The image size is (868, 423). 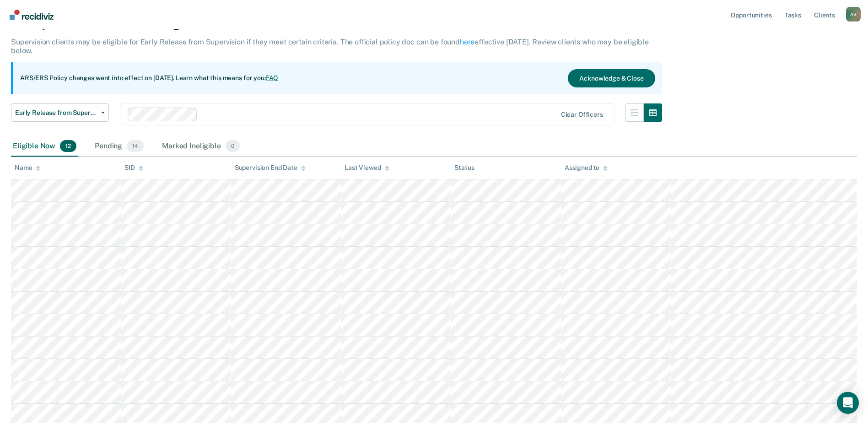 What do you see at coordinates (272, 78) in the screenshot?
I see `a: FAQ` at bounding box center [272, 78].